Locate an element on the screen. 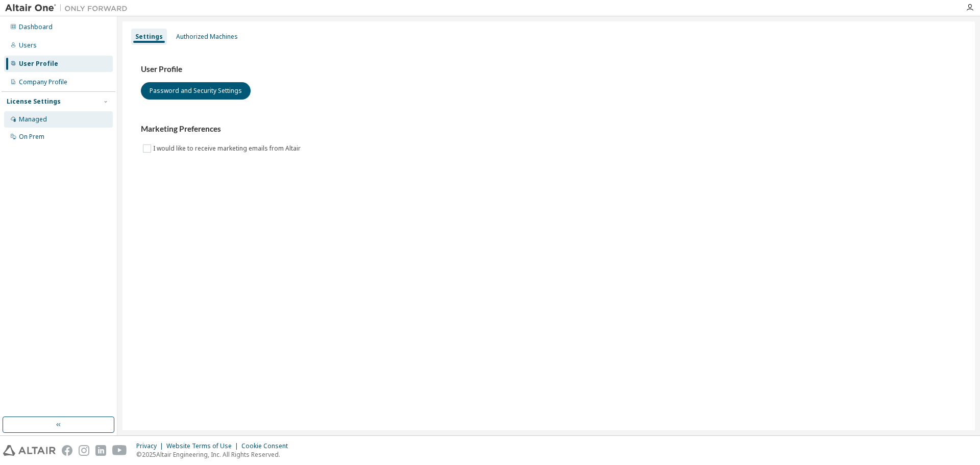  div: User Profile is located at coordinates (38, 64).